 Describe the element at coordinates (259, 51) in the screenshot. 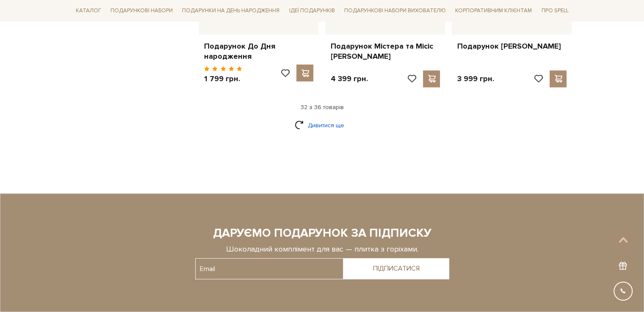

I see `a: Подарунок До Дня народження` at that location.